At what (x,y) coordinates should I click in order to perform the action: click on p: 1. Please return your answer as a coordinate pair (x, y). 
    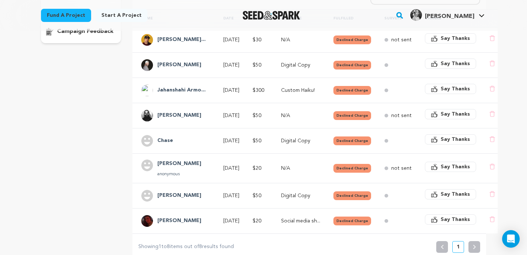
    Looking at the image, I should click on (459, 247).